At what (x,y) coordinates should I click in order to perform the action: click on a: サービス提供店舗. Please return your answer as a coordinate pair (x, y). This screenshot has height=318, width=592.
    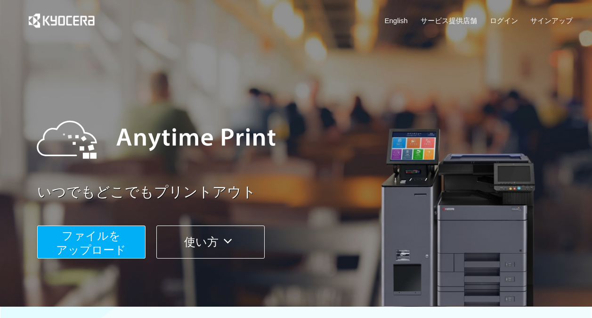
    Looking at the image, I should click on (449, 20).